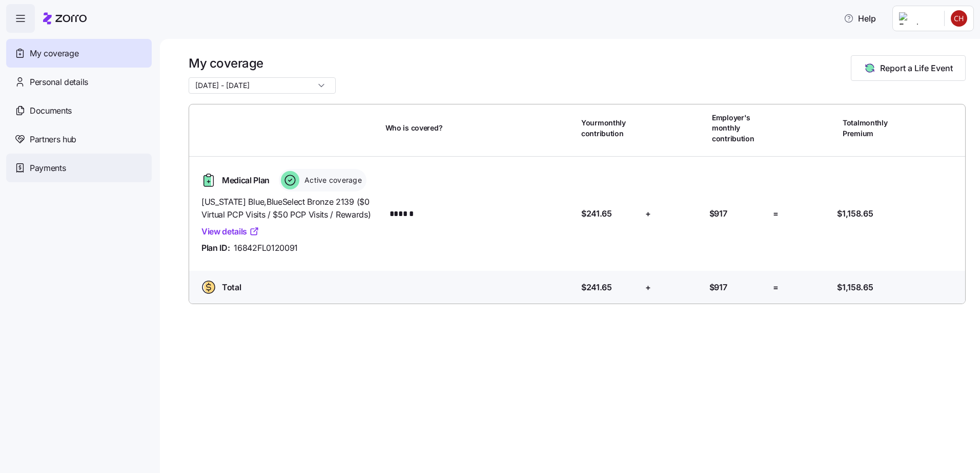  I want to click on span: Total, so click(231, 288).